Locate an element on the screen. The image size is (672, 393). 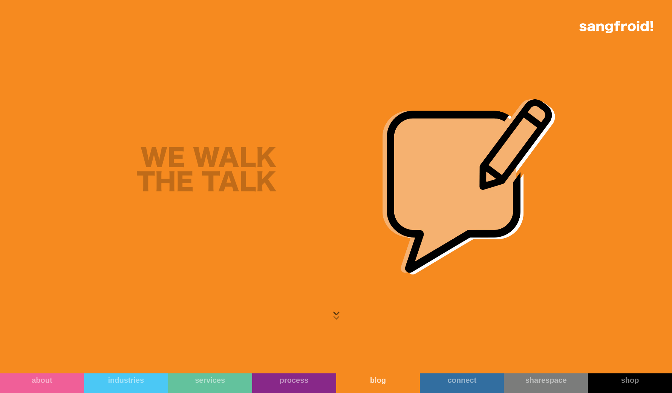
div: services is located at coordinates (210, 380).